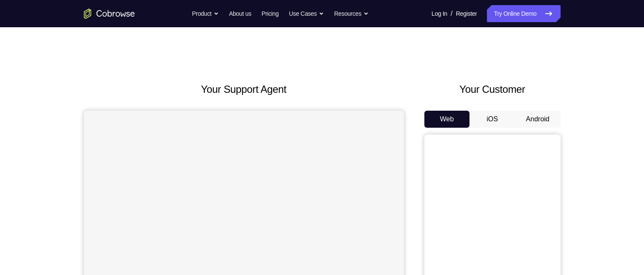 The image size is (644, 275). What do you see at coordinates (244, 89) in the screenshot?
I see `h2: Your Support Agent` at bounding box center [244, 89].